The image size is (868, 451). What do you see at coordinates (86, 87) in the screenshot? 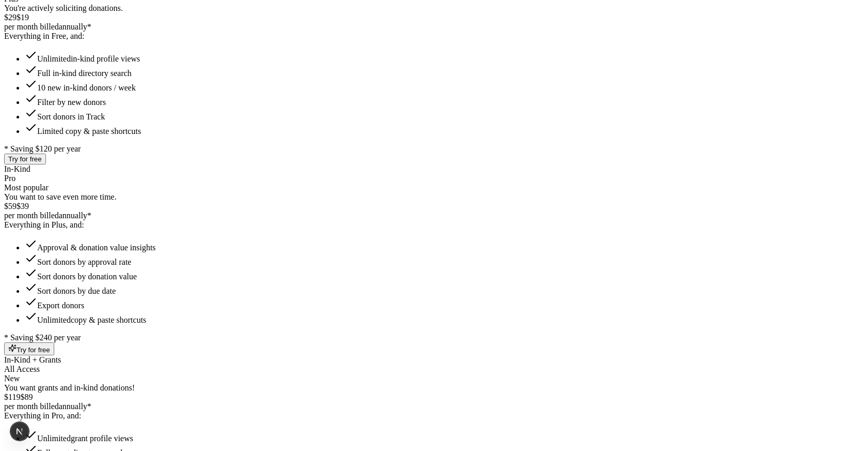
I see `span: 10 new in-kind donors / week` at bounding box center [86, 87].